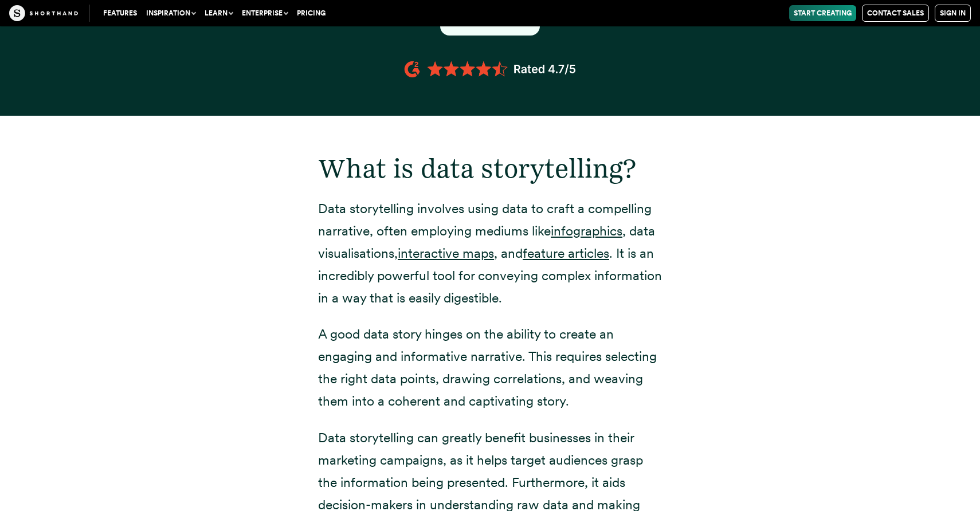 Image resolution: width=980 pixels, height=511 pixels. What do you see at coordinates (586, 231) in the screenshot?
I see `a: infographics` at bounding box center [586, 231].